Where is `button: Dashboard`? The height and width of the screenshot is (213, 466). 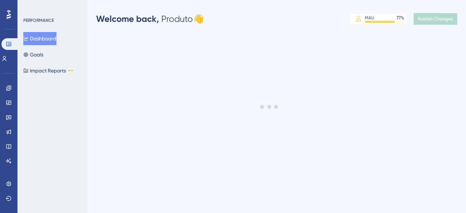 button: Dashboard is located at coordinates (40, 39).